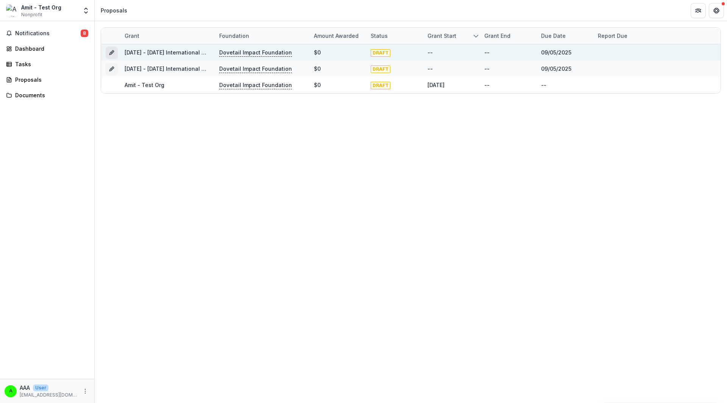 The width and height of the screenshot is (727, 403). I want to click on p: Dovetail Impact Foundation, so click(255, 53).